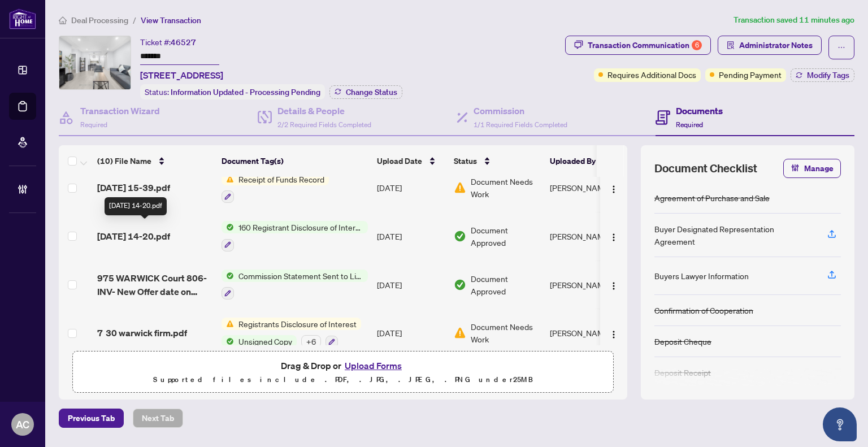 Image resolution: width=868 pixels, height=447 pixels. Describe the element at coordinates (265, 341) in the screenshot. I see `span: Unsigned Copy` at that location.